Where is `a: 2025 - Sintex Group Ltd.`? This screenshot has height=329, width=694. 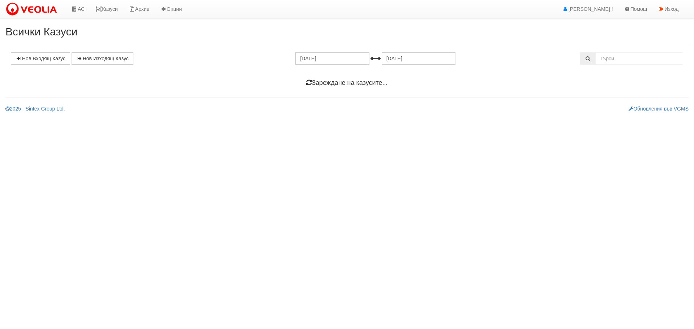
a: 2025 - Sintex Group Ltd. is located at coordinates (35, 109).